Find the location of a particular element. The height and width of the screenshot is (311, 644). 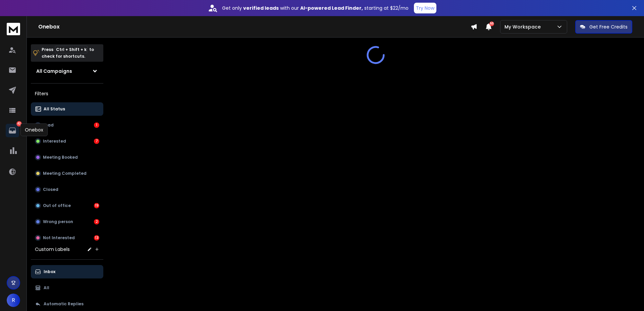

button: Try Now is located at coordinates (425, 8).